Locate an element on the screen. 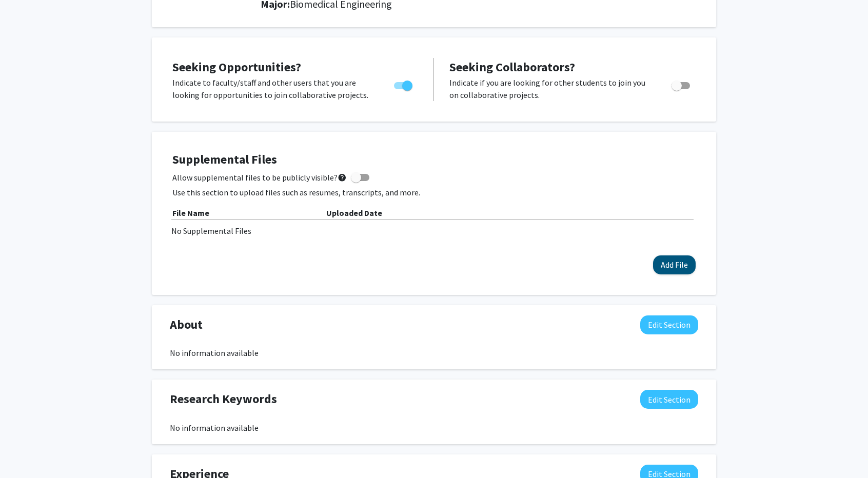 This screenshot has width=868, height=478. b: Uploaded Date is located at coordinates (354, 213).